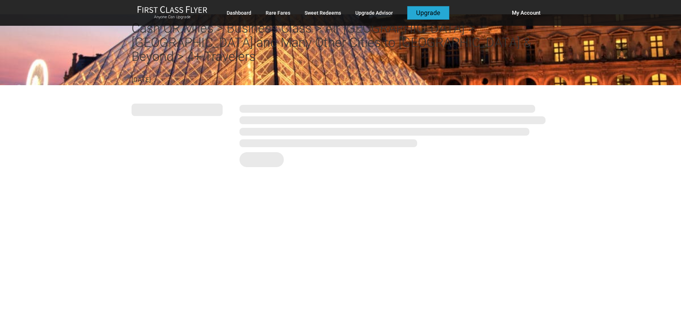 This screenshot has width=681, height=326. Describe the element at coordinates (526, 13) in the screenshot. I see `span: My Account` at that location.